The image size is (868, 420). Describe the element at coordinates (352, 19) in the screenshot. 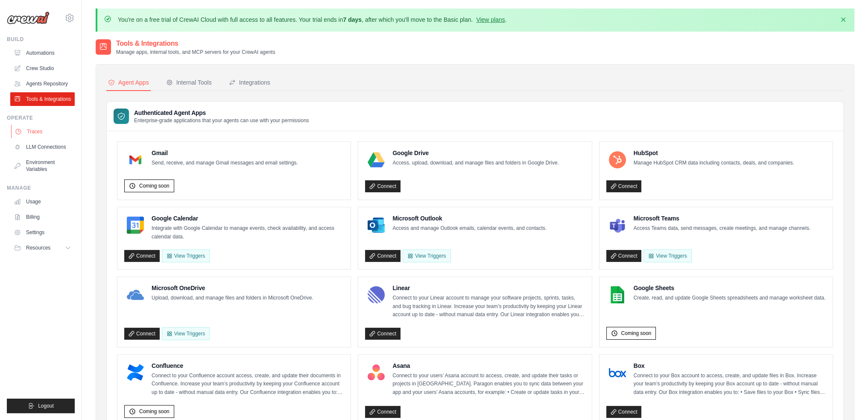

I see `strong: 7 days` at that location.